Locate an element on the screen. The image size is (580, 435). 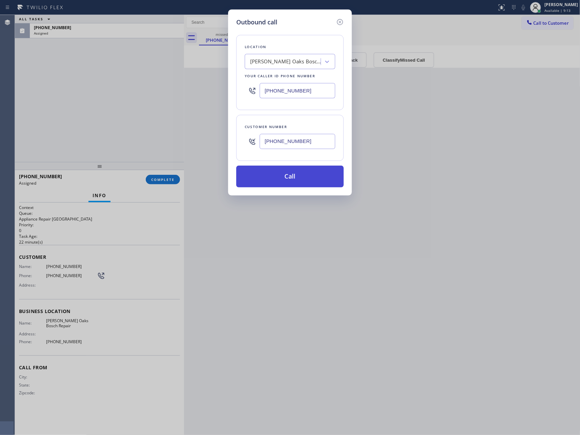
div: Your caller id phone number is located at coordinates (290, 76).